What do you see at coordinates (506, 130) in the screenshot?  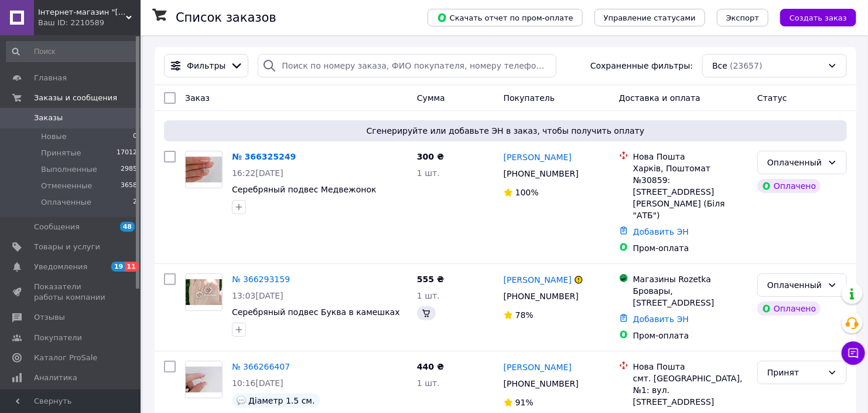 I see `span: Сгенерируйте или добавьте ЭН в заказ, чтобы получить оплату` at bounding box center [506, 130].